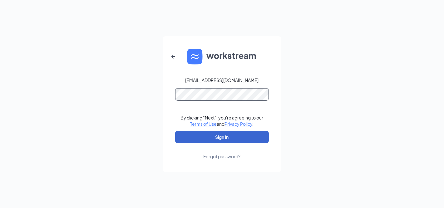 This screenshot has height=208, width=444. What do you see at coordinates (222, 137) in the screenshot?
I see `button: Sign In` at bounding box center [222, 137].